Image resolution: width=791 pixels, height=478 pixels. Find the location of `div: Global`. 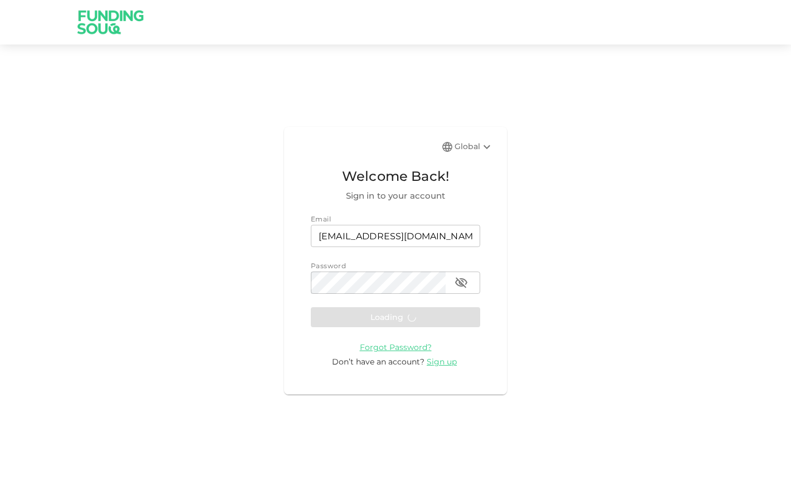

div: Global is located at coordinates (474, 147).